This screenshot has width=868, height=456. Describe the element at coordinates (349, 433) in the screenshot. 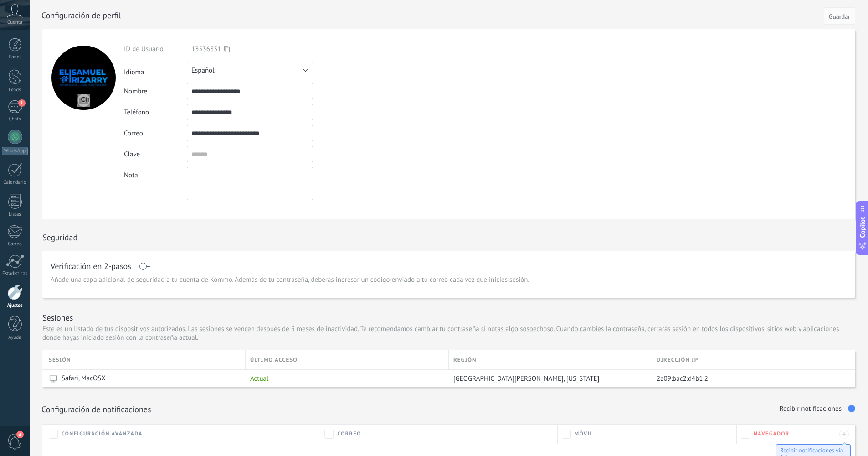

I see `span: Correo` at that location.